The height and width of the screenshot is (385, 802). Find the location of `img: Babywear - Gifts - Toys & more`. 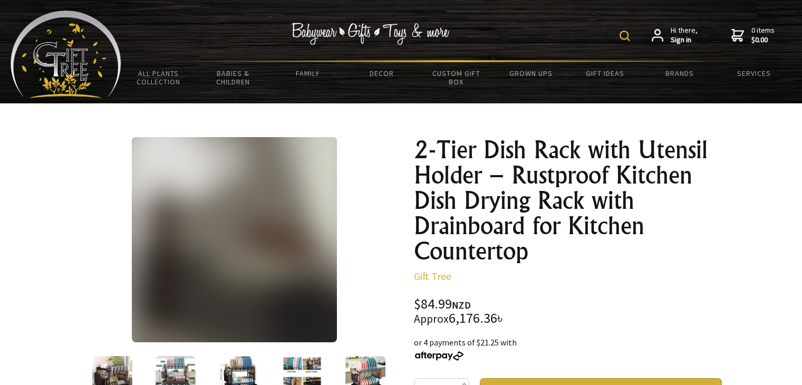

img: Babywear - Gifts - Toys & more is located at coordinates (371, 34).